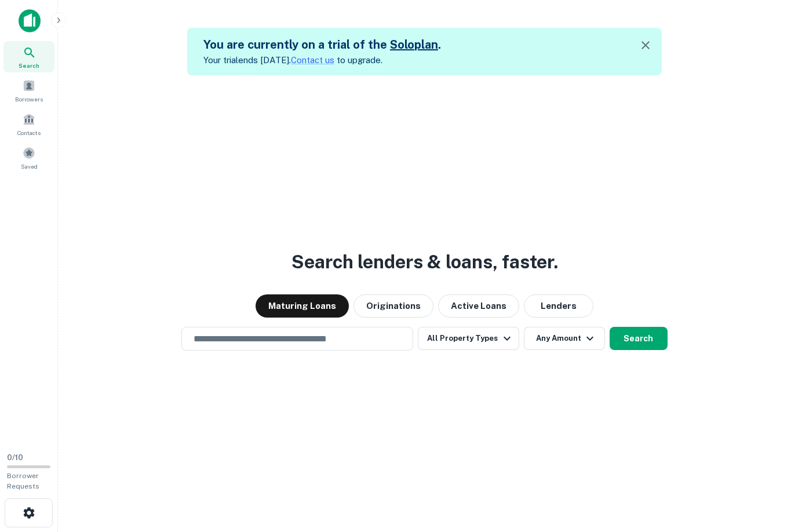  What do you see at coordinates (29, 90) in the screenshot?
I see `a: Borrowers` at bounding box center [29, 90].